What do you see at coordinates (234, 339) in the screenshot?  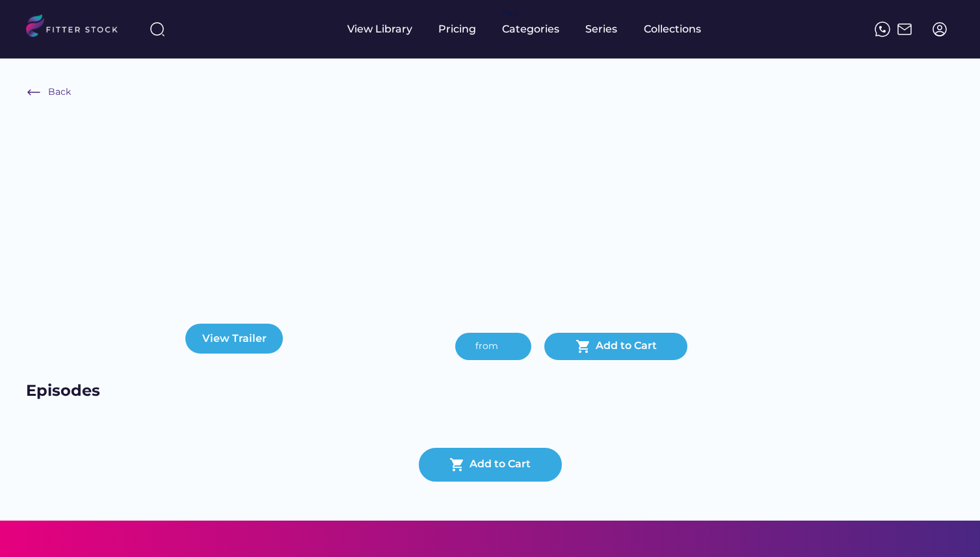 I see `button: View Trailer` at bounding box center [234, 339].